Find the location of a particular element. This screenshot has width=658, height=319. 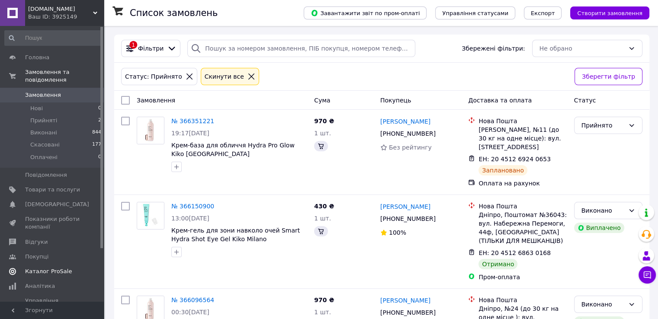

span: Створити замовлення is located at coordinates (609, 13).